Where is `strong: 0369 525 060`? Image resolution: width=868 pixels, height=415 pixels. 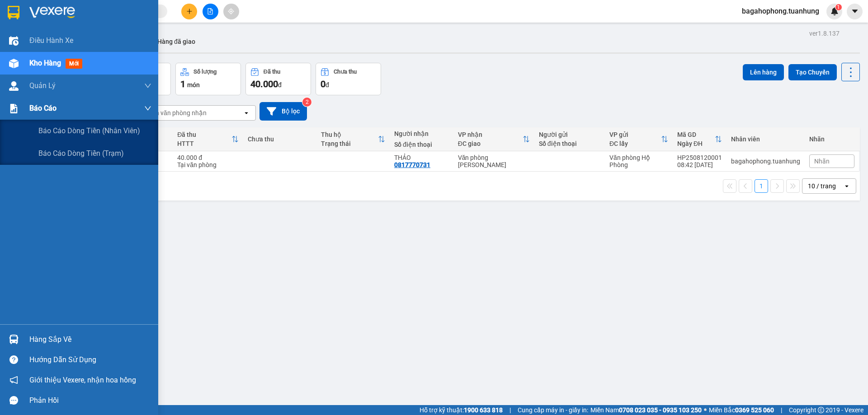
strong: 0369 525 060 is located at coordinates (755, 410).